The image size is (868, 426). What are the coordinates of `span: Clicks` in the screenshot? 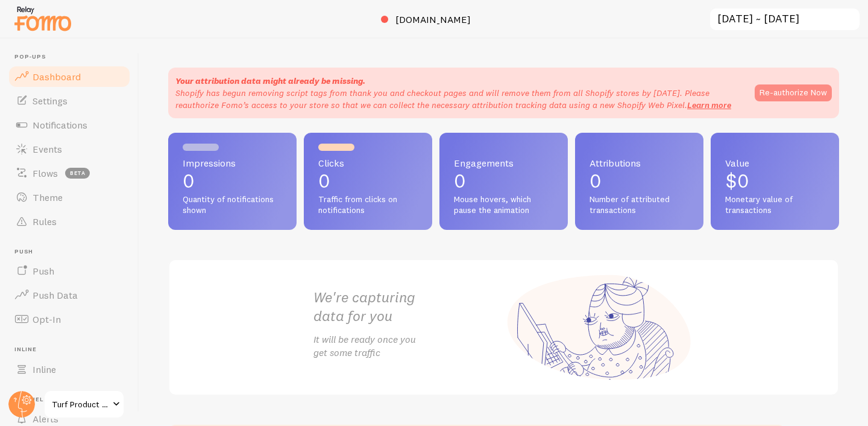 It's located at (367, 163).